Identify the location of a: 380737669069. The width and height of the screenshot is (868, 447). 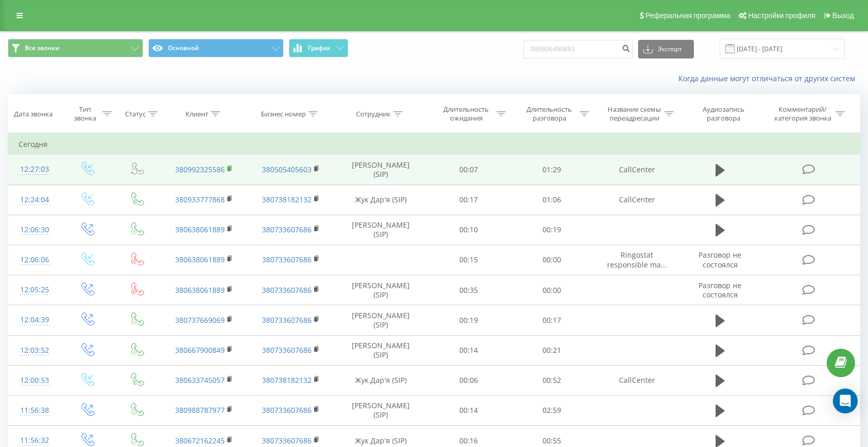
(200, 319).